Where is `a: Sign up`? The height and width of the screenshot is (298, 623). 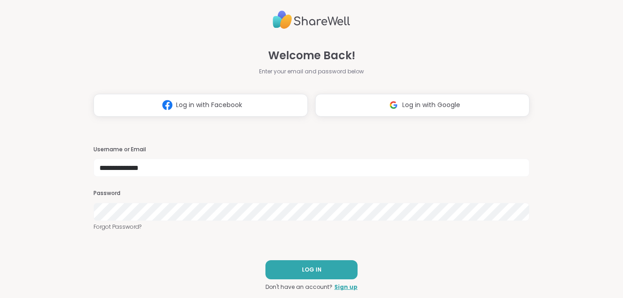 a: Sign up is located at coordinates (345, 287).